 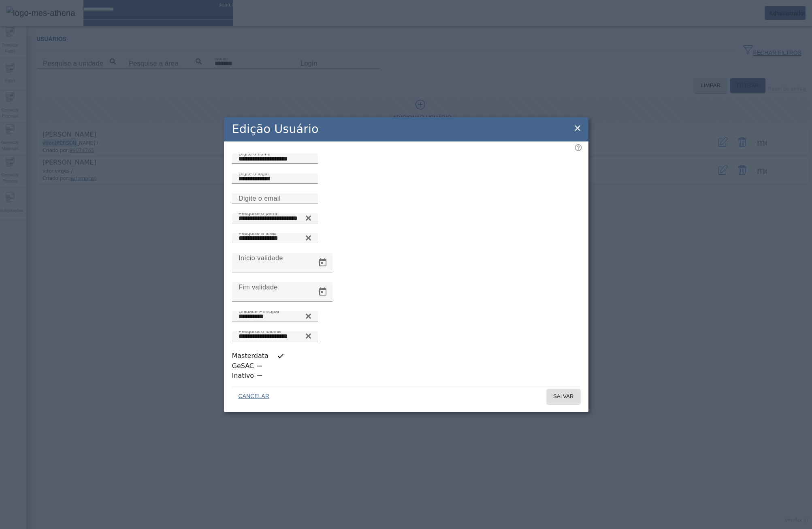 What do you see at coordinates (244, 376) in the screenshot?
I see `label: Inativo` at bounding box center [244, 376].